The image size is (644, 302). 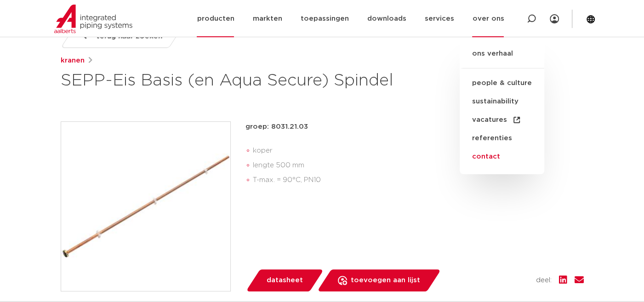 I want to click on li: lengte 500 mm, so click(x=418, y=166).